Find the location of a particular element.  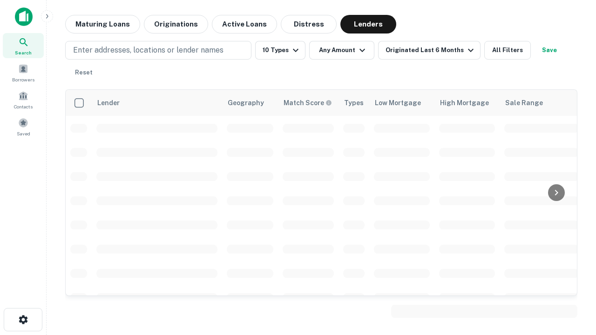

div: Contacts is located at coordinates (23, 100).